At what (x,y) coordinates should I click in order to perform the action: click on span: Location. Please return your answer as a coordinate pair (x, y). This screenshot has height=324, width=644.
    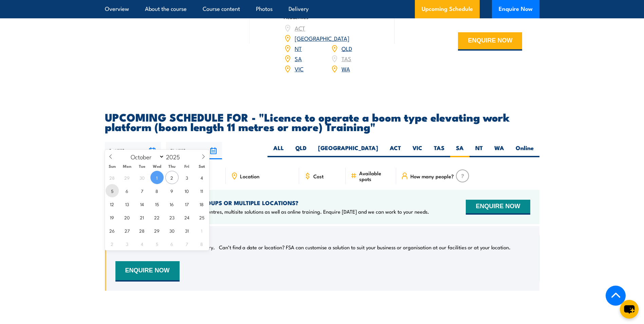
    Looking at the image, I should click on (249, 176).